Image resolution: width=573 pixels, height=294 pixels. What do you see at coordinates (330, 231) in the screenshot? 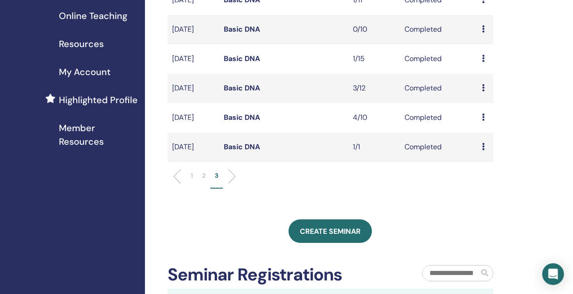
I see `a: Create seminar` at bounding box center [330, 231].